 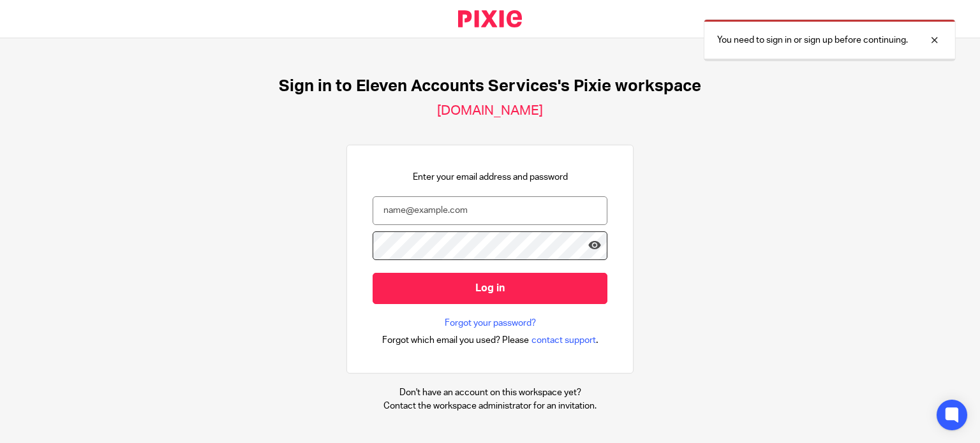 What do you see at coordinates (490, 393) in the screenshot?
I see `p: Don't have an account on this workspace yet?` at bounding box center [490, 393].